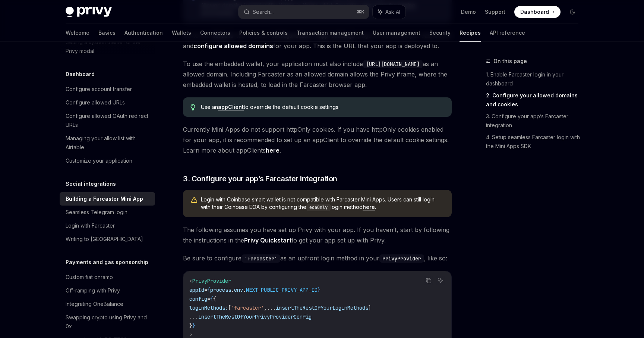 Image resolution: width=644 pixels, height=338 pixels. I want to click on span: Be sure to configure as an upfront login method in your , like so:, so click(317, 258).